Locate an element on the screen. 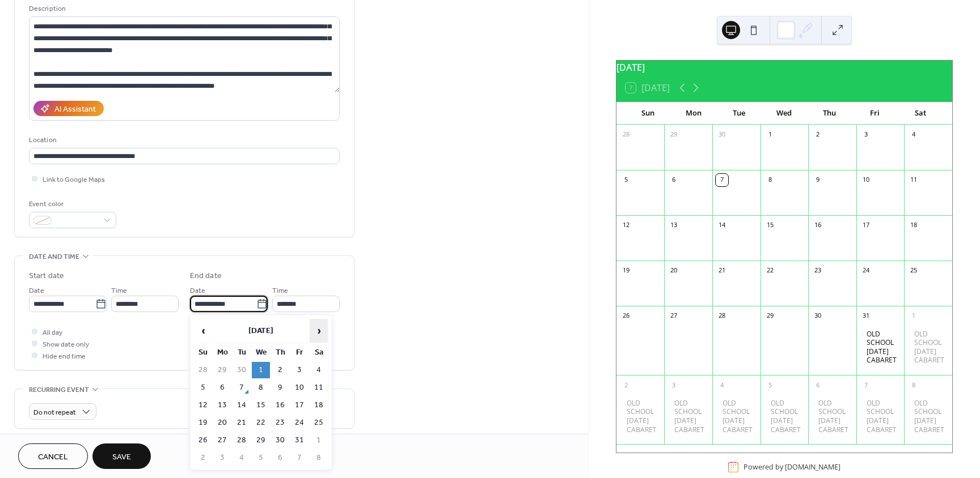  span: Hide end time is located at coordinates (64, 357).